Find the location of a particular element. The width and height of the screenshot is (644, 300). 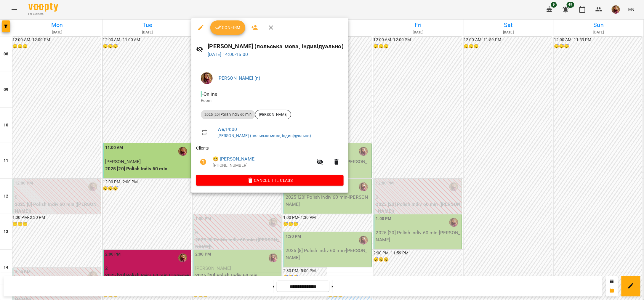

img: 4fb94bb6ae1e002b961ceeb1b4285021.JPG is located at coordinates (207, 78).